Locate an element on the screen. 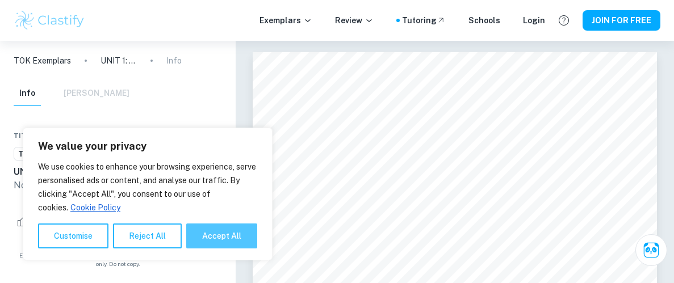  p: Review is located at coordinates (354, 20).